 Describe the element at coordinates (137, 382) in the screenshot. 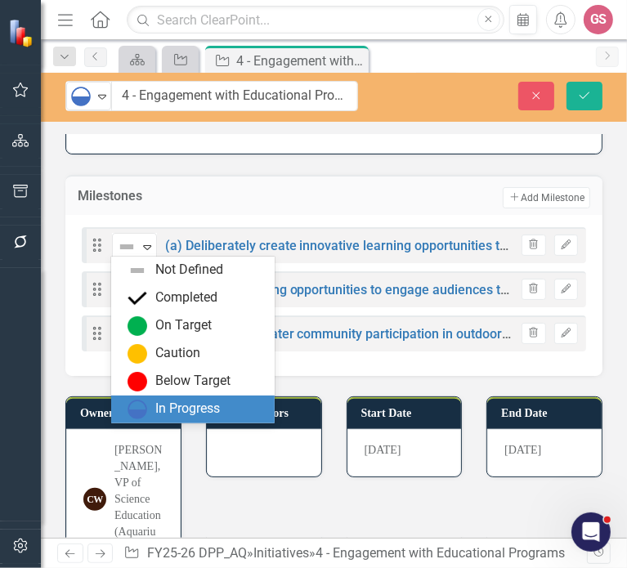

I see `img: Below Target` at that location.